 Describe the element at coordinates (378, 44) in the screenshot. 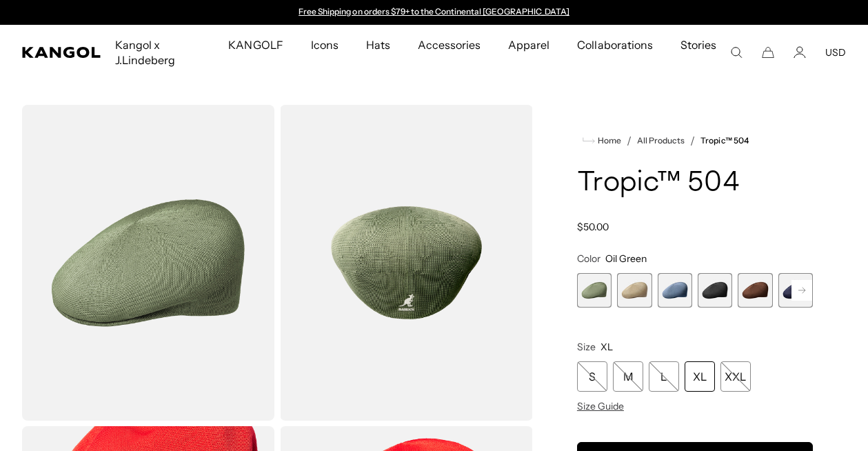

I see `span: Hats` at that location.